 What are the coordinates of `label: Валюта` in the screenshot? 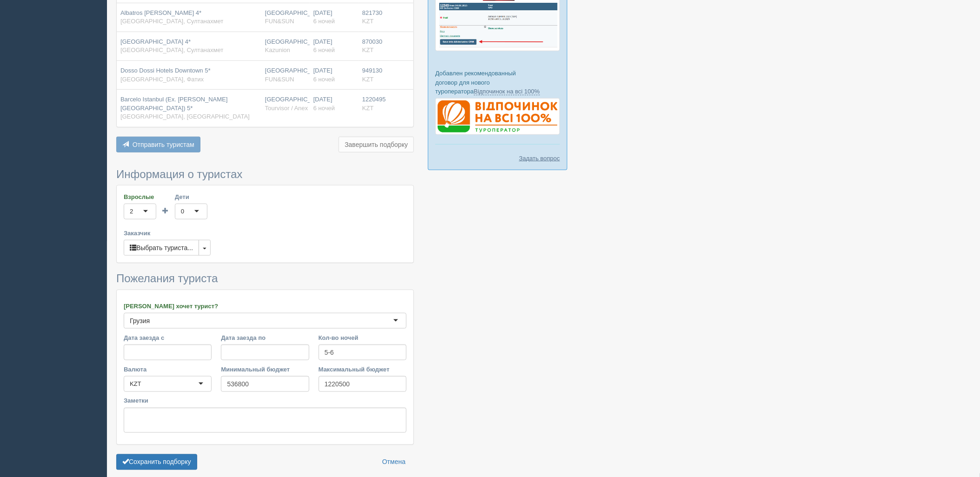 It's located at (167, 369).